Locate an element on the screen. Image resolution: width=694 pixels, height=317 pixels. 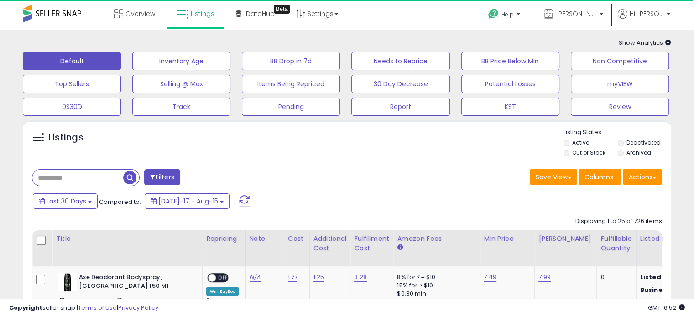
img: 31om8XkCk6L._SL40_.jpg is located at coordinates (67, 282).